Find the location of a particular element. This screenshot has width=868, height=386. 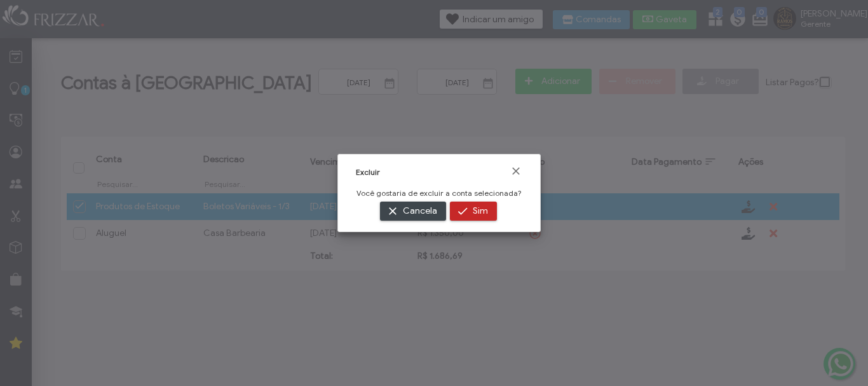

button: Sim is located at coordinates (474, 211).